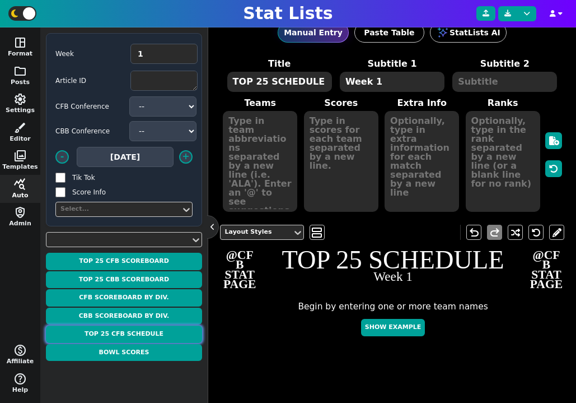  What do you see at coordinates (20, 350) in the screenshot?
I see `span: monetization_on` at bounding box center [20, 350].